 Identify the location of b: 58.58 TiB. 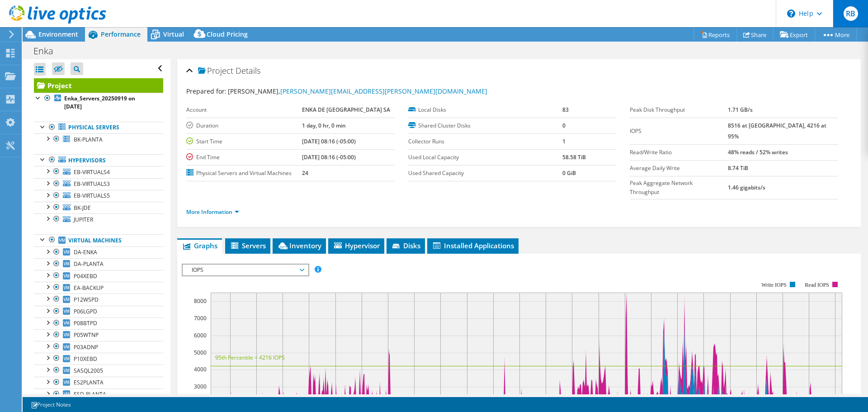
(574, 157).